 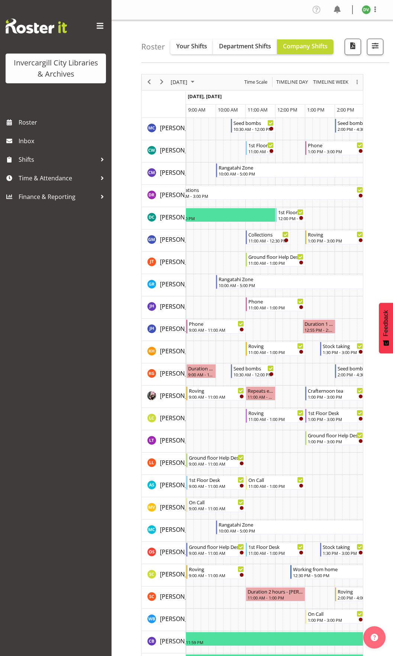 I want to click on span: 11:00 AM, so click(x=258, y=110).